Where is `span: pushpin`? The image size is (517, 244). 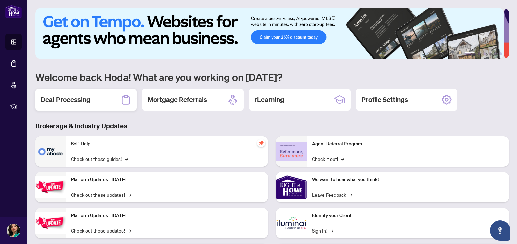 span: pushpin is located at coordinates (261, 143).